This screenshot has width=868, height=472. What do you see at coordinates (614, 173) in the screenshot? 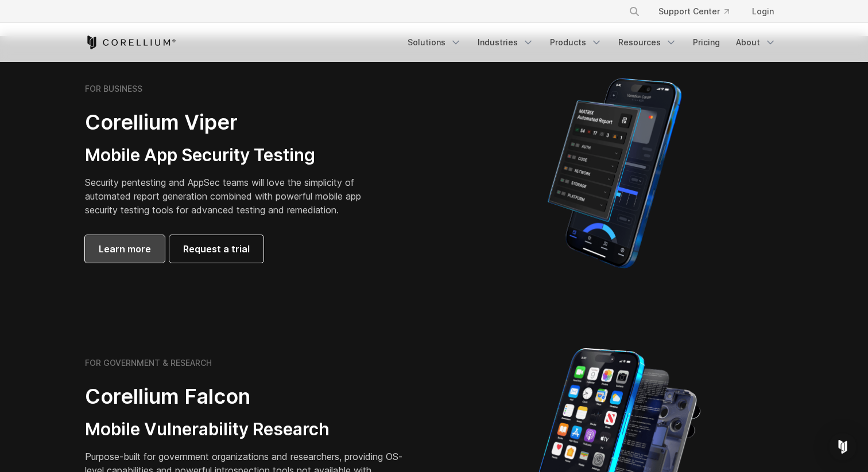
I see `img: Corellium MATRIX automated report on iPhone showing app vulnerability test results across securit...` at bounding box center [614, 173].